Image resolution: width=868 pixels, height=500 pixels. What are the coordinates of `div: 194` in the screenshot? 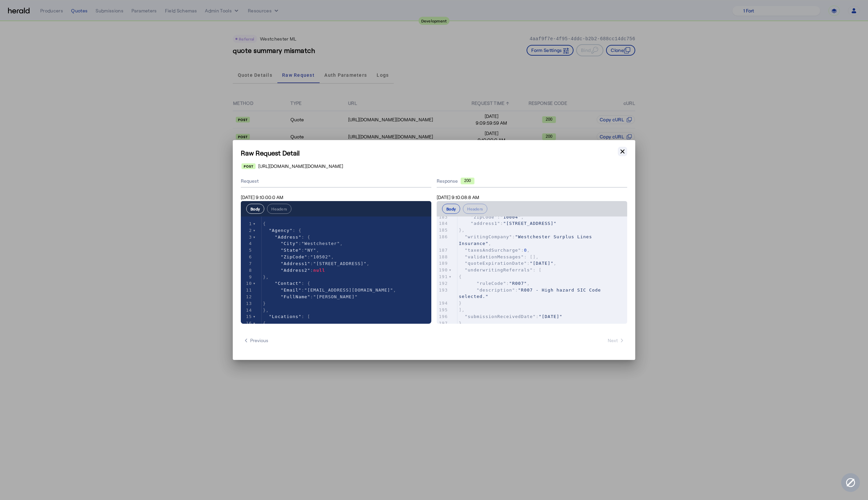 It's located at (442, 303).